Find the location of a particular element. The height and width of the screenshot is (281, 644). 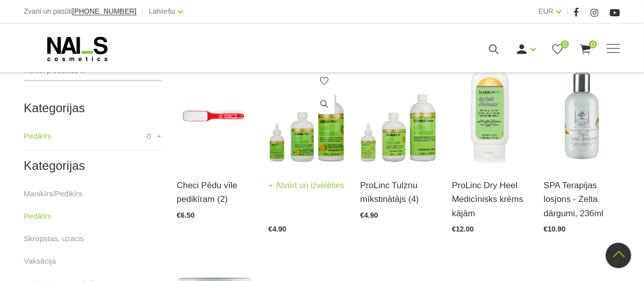

a: EUR is located at coordinates (546, 11).